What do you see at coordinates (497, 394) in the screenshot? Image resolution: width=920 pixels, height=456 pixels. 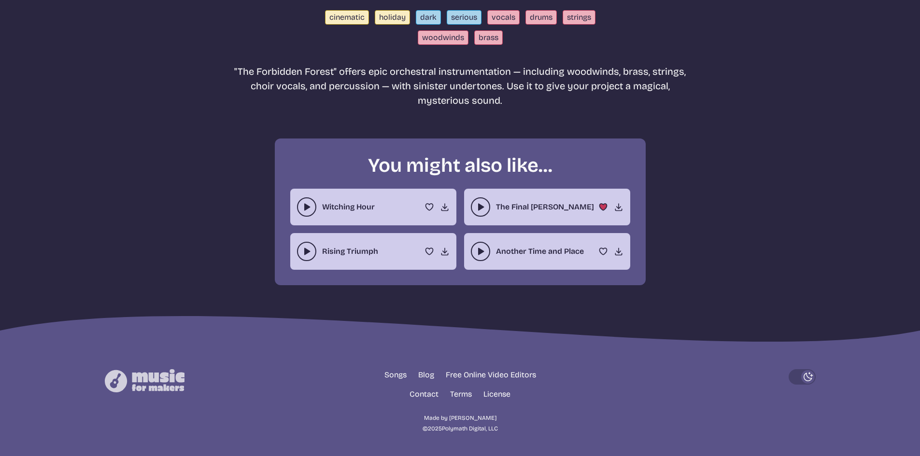 I see `a: License` at bounding box center [497, 394].